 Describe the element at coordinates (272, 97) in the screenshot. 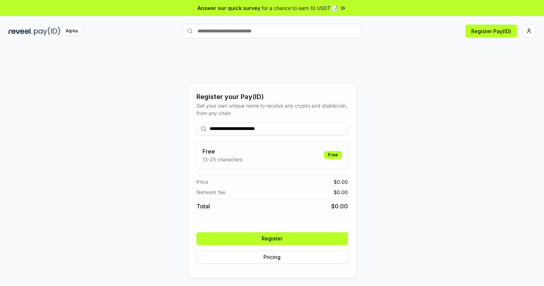

I see `div: Register your Pay(ID)` at that location.